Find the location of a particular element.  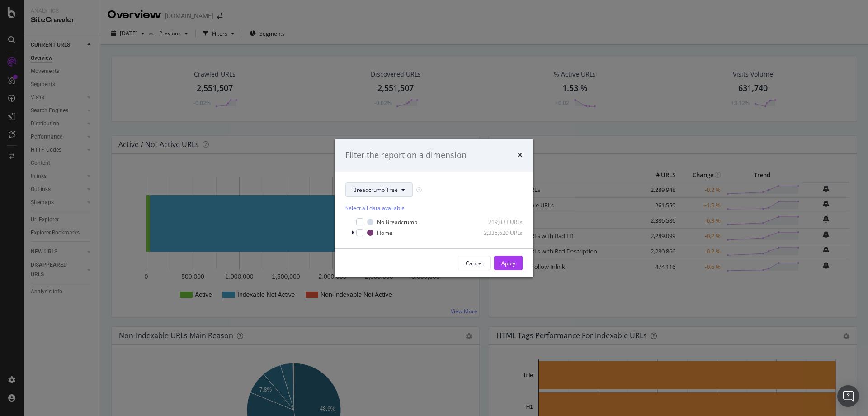

div: Select all data available is located at coordinates (434, 208).